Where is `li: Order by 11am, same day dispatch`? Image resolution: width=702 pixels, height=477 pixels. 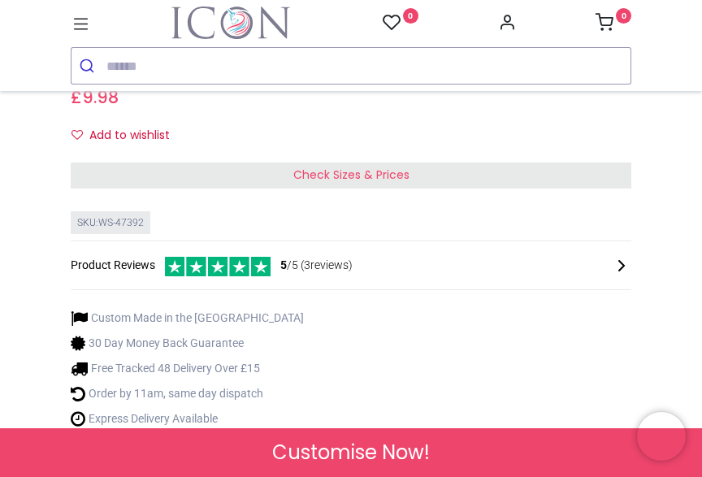
li: Order by 11am, same day dispatch is located at coordinates (187, 393).